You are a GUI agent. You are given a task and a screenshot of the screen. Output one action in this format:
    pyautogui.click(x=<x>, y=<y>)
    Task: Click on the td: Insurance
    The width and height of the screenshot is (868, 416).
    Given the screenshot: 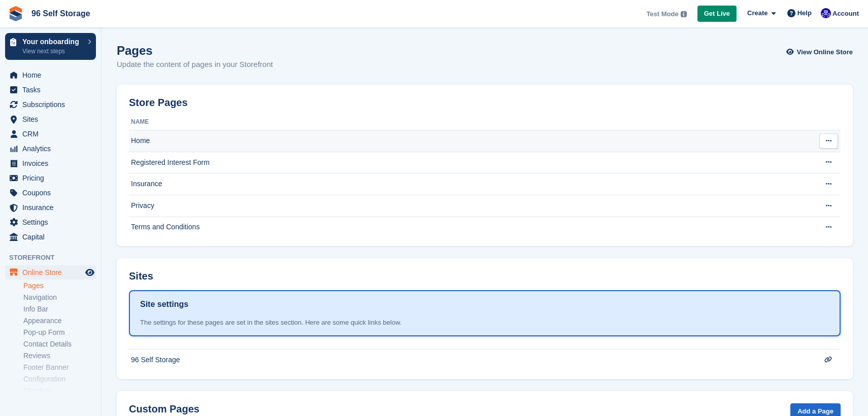 What is the action you would take?
    pyautogui.click(x=467, y=184)
    